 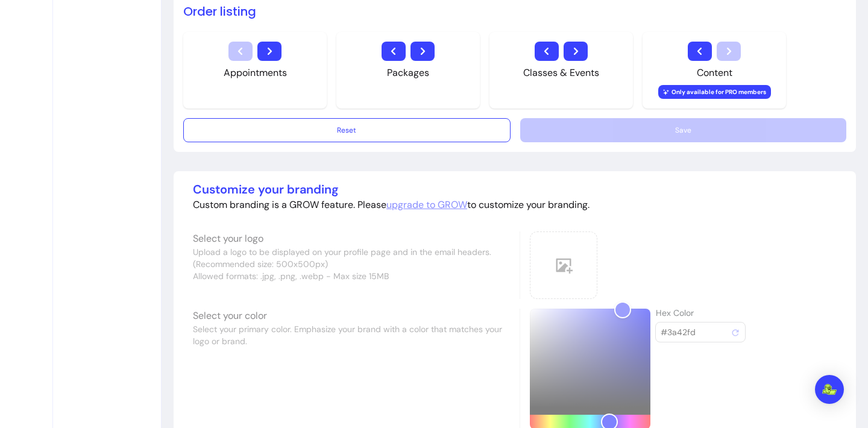 I want to click on span: Hex Color, so click(x=675, y=314).